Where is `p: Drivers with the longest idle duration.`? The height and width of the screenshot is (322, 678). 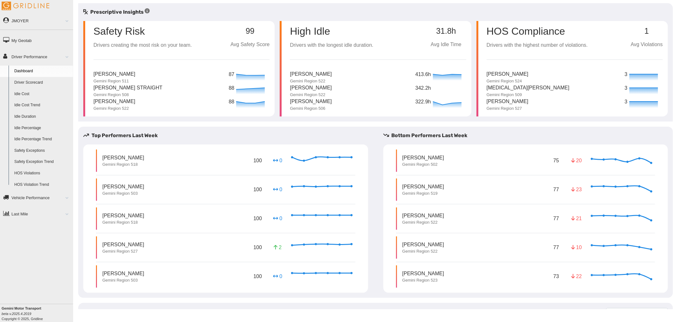 p: Drivers with the longest idle duration. is located at coordinates (331, 45).